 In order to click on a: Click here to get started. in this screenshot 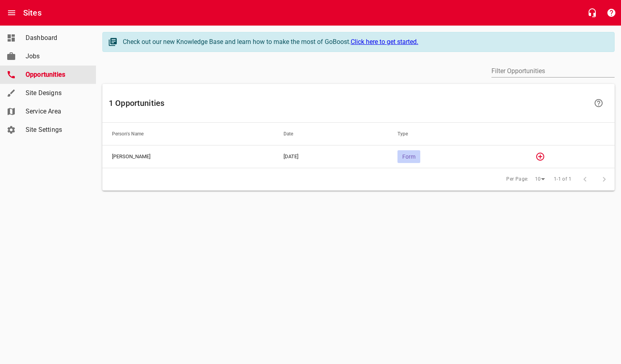, I will do `click(385, 42)`.